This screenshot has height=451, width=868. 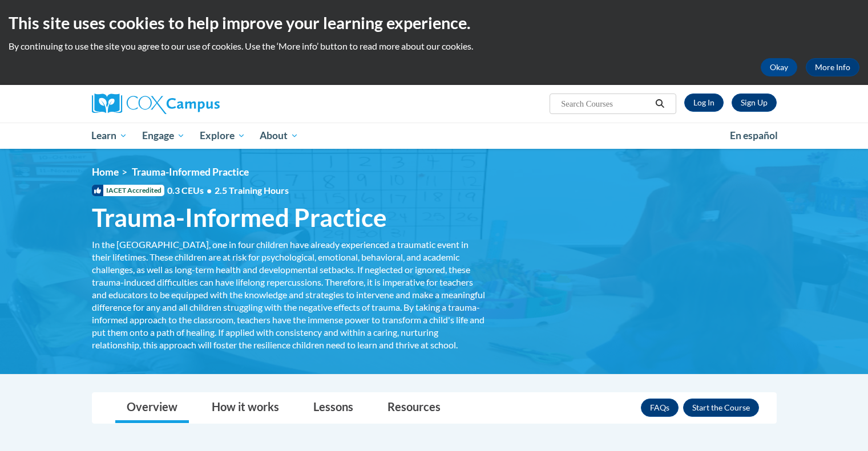 What do you see at coordinates (222, 136) in the screenshot?
I see `span: Explore` at bounding box center [222, 136].